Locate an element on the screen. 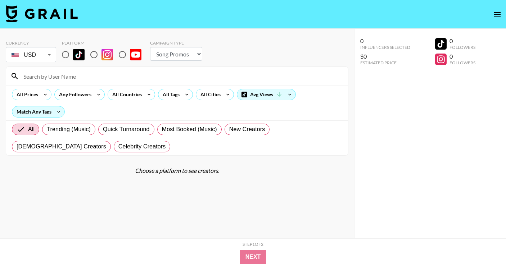  button: open drawer is located at coordinates (497, 14).